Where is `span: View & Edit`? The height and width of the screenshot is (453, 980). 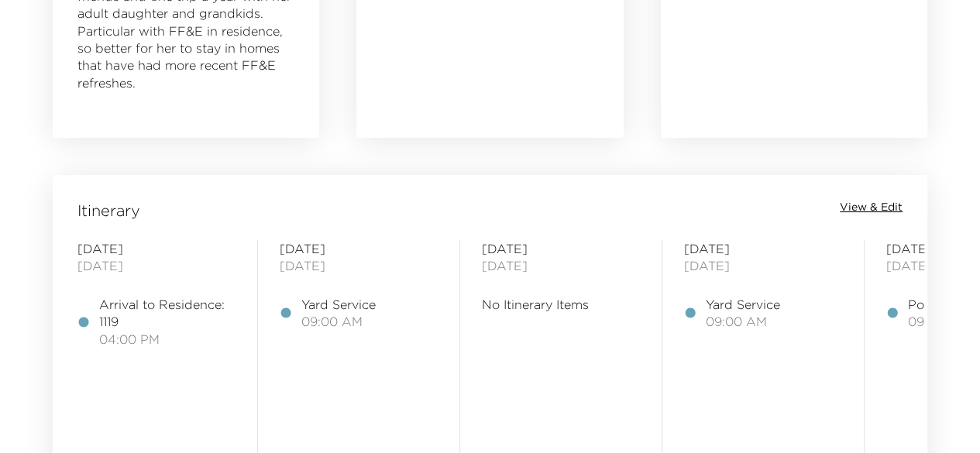
span: View & Edit is located at coordinates (870, 208).